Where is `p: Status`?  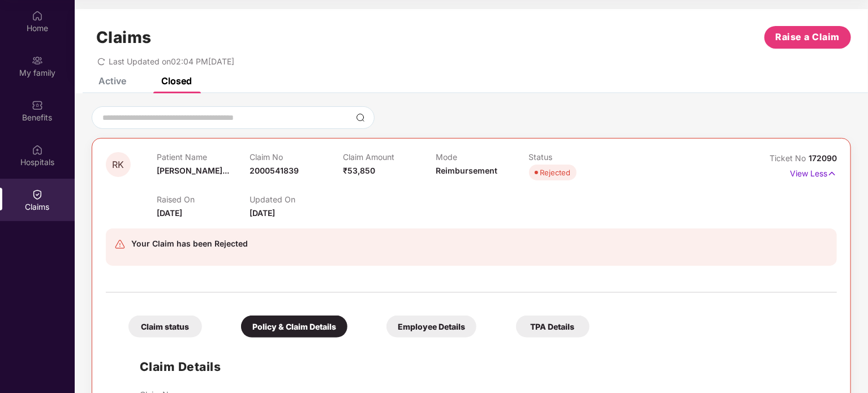 p: Status is located at coordinates (575, 156).